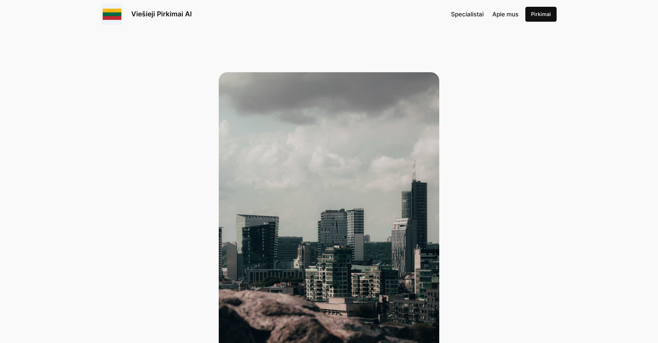 Image resolution: width=658 pixels, height=343 pixels. I want to click on a: Specialistai, so click(467, 14).